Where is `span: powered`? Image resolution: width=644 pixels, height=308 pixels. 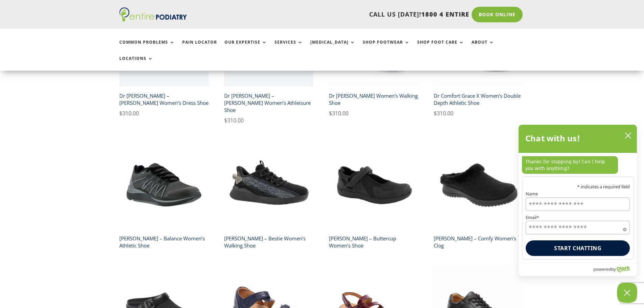
span: powered is located at coordinates (602, 269).